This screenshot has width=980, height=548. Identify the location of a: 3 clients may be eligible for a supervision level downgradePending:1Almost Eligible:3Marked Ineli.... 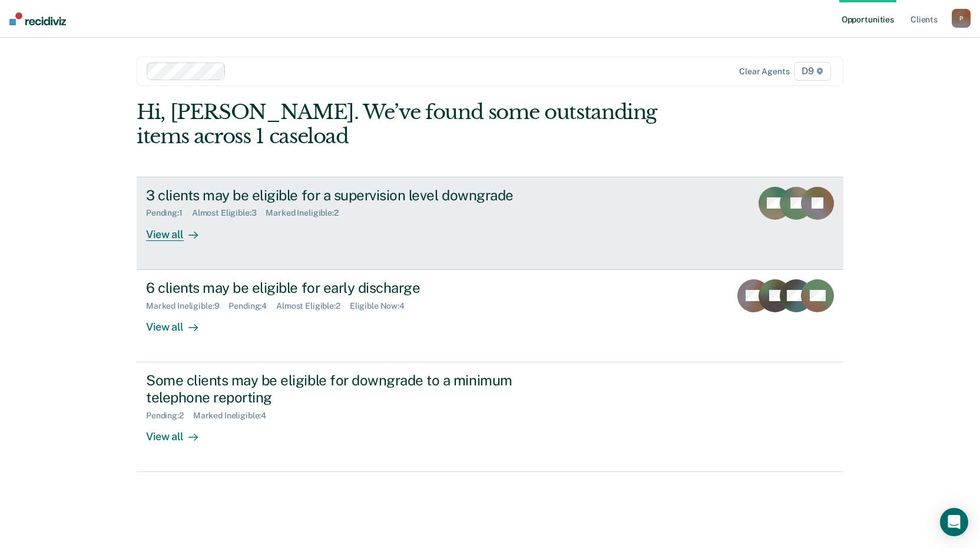
(490, 223).